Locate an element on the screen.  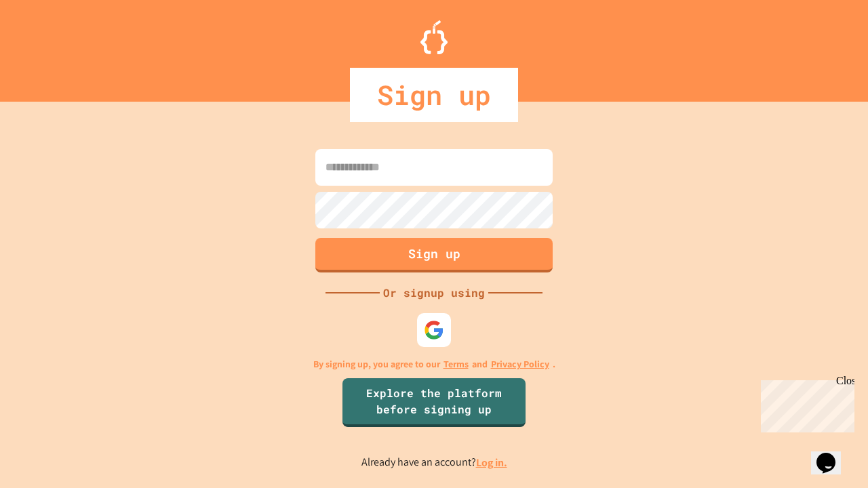
div: Chat with us now!Close is located at coordinates (50, 45).